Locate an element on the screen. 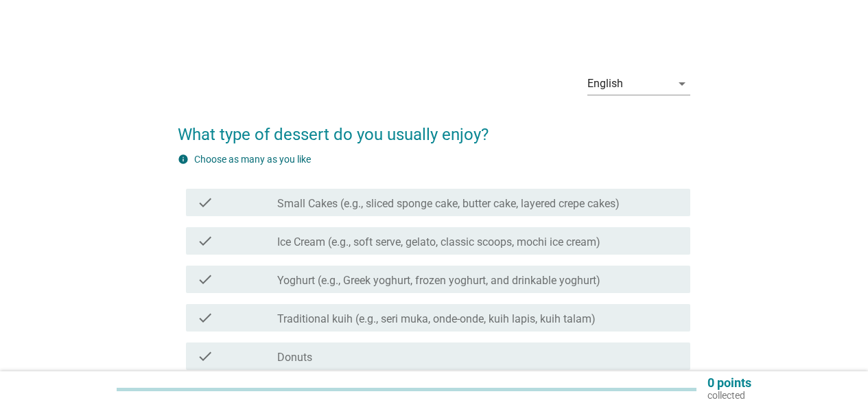 This screenshot has width=868, height=407. label: Traditional kuih (e.g., seri muka, onde-onde, kuih lapis, kuih talam) is located at coordinates (437, 319).